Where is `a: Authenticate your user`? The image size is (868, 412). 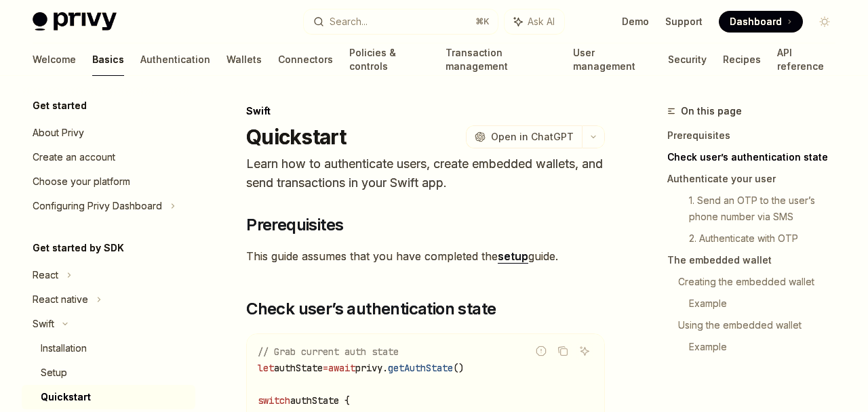 a: Authenticate your user is located at coordinates (757, 179).